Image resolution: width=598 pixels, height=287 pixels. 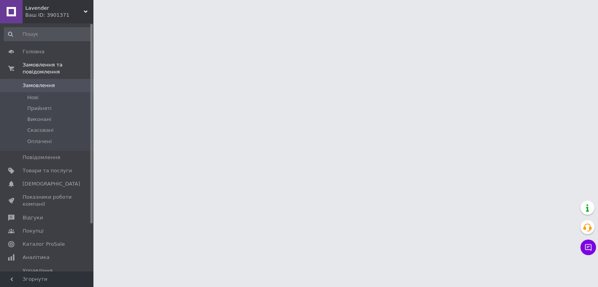 What do you see at coordinates (39, 109) in the screenshot?
I see `span: Прийняті` at bounding box center [39, 109].